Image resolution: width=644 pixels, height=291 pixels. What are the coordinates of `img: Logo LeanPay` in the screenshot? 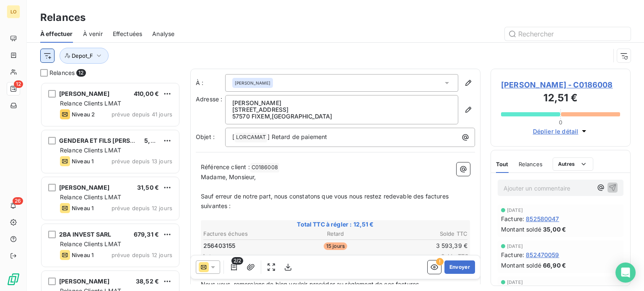 It's located at (13, 279).